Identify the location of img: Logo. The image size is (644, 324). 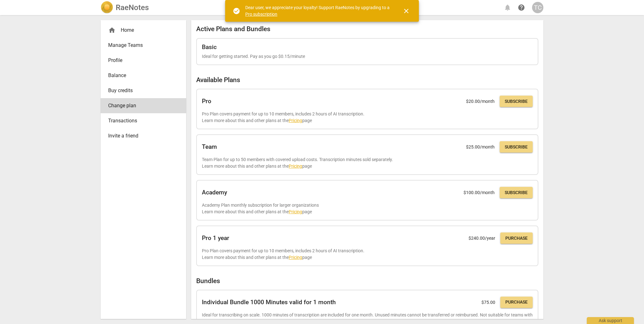
(107, 8).